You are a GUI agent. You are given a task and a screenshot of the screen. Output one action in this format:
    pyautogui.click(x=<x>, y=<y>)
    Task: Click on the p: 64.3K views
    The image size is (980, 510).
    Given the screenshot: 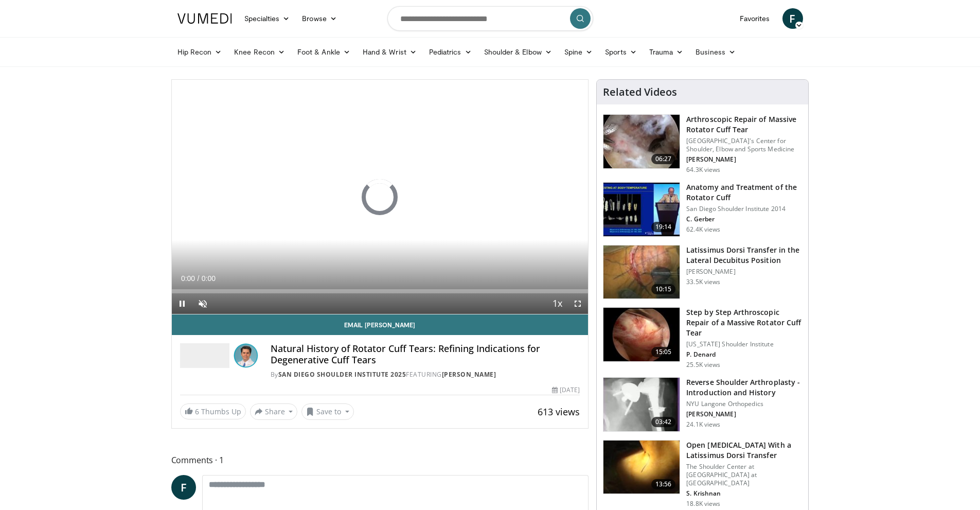 What is the action you would take?
    pyautogui.click(x=703, y=170)
    